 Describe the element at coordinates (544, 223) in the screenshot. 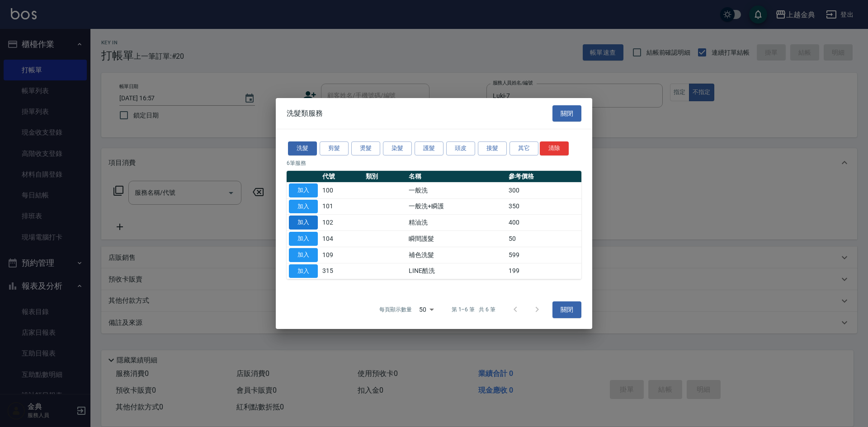

I see `td: 400` at that location.